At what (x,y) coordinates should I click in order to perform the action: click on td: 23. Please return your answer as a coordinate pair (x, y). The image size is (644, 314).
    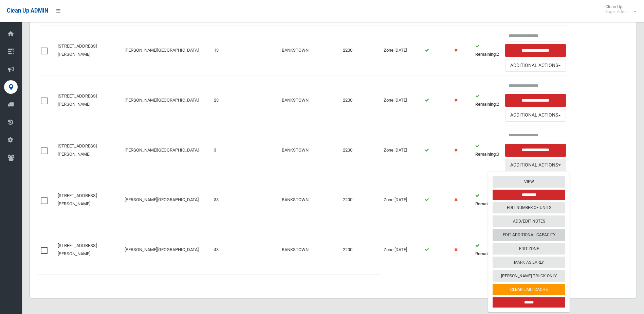
    Looking at the image, I should click on (224, 100).